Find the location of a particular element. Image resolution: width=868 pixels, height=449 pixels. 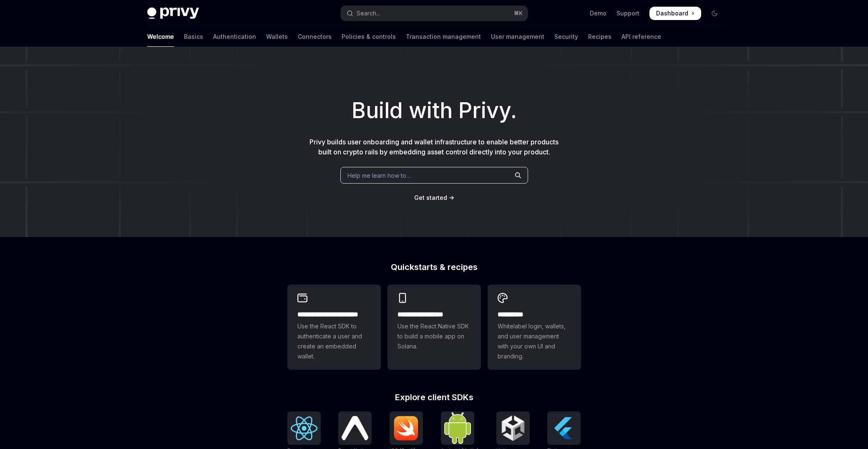

img: dark logo is located at coordinates (173, 14).